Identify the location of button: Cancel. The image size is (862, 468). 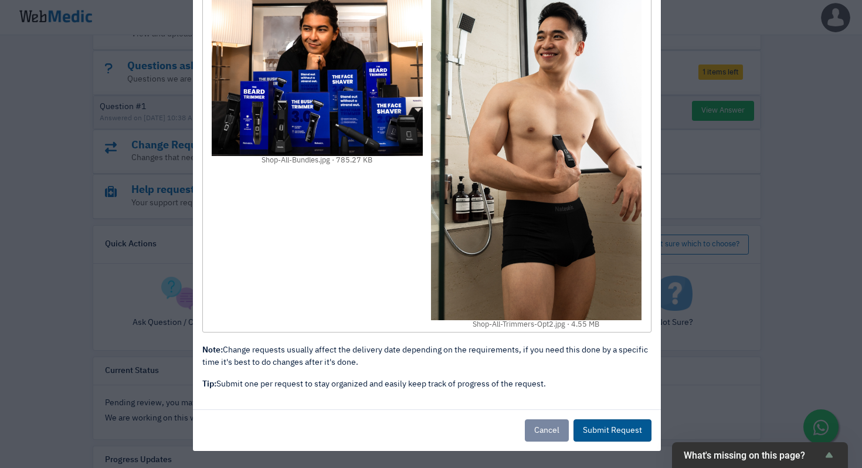
(547, 431).